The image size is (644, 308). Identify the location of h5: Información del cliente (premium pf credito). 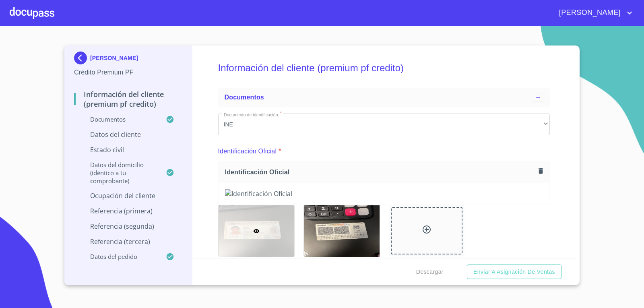
(384, 68).